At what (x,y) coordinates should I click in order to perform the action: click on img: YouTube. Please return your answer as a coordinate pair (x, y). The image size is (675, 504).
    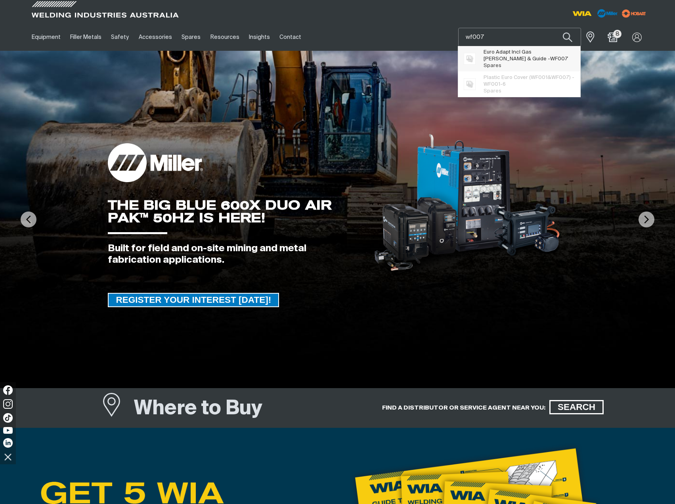
    Looking at the image, I should click on (8, 430).